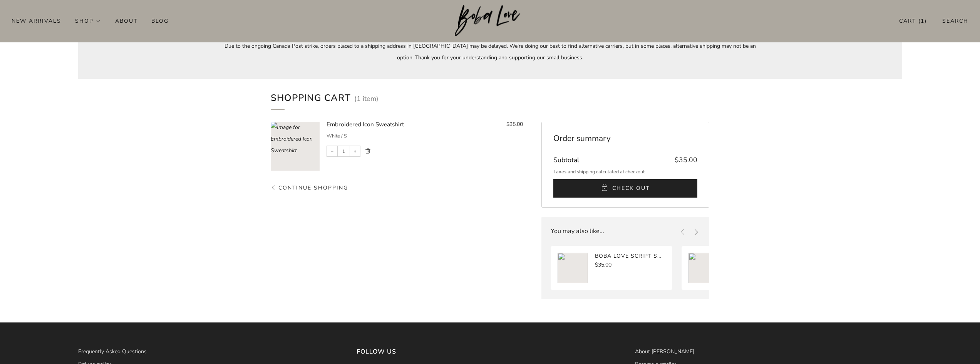  What do you see at coordinates (365, 125) in the screenshot?
I see `cart-item-title: Embroidered Icon Sweatshirt` at bounding box center [365, 125].